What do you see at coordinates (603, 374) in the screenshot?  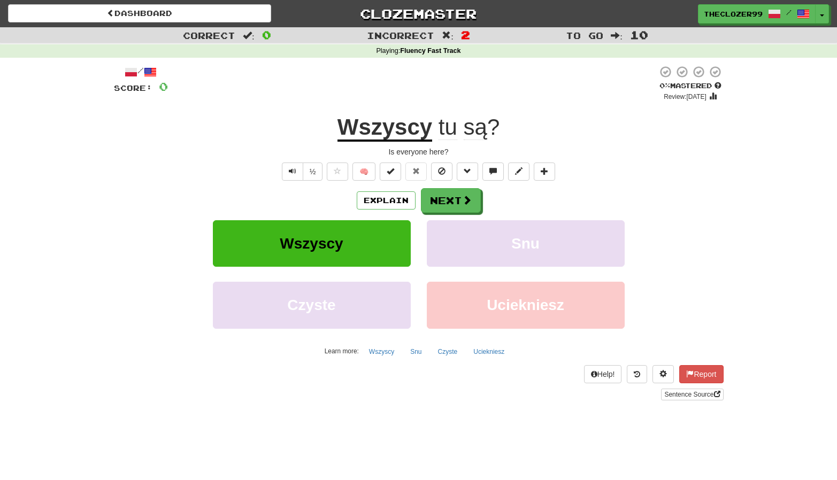 I see `button: Help!` at bounding box center [603, 374].